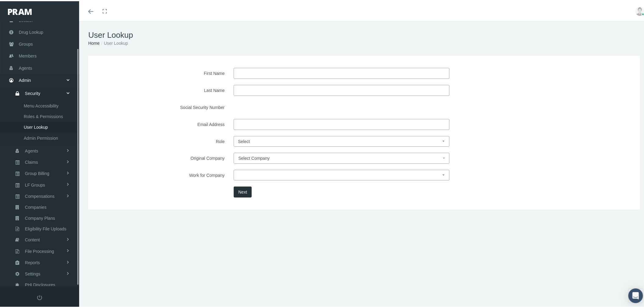 Image resolution: width=644 pixels, height=308 pixels. I want to click on div: Open Intercom Messenger, so click(635, 295).